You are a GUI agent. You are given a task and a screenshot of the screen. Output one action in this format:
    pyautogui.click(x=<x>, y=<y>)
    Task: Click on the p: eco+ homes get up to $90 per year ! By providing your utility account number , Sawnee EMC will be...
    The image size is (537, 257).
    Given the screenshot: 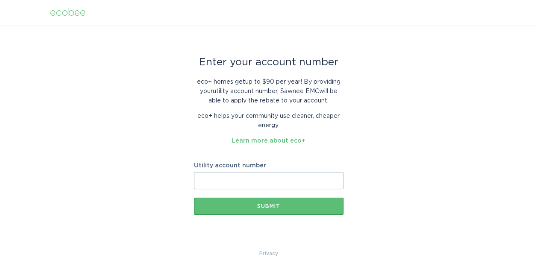 What is the action you would take?
    pyautogui.click(x=269, y=91)
    